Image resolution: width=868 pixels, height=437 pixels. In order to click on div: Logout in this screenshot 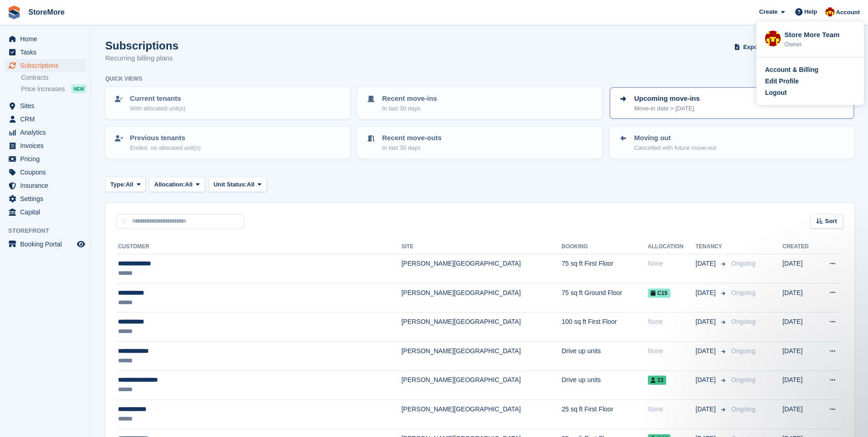, I will do `click(776, 92)`.